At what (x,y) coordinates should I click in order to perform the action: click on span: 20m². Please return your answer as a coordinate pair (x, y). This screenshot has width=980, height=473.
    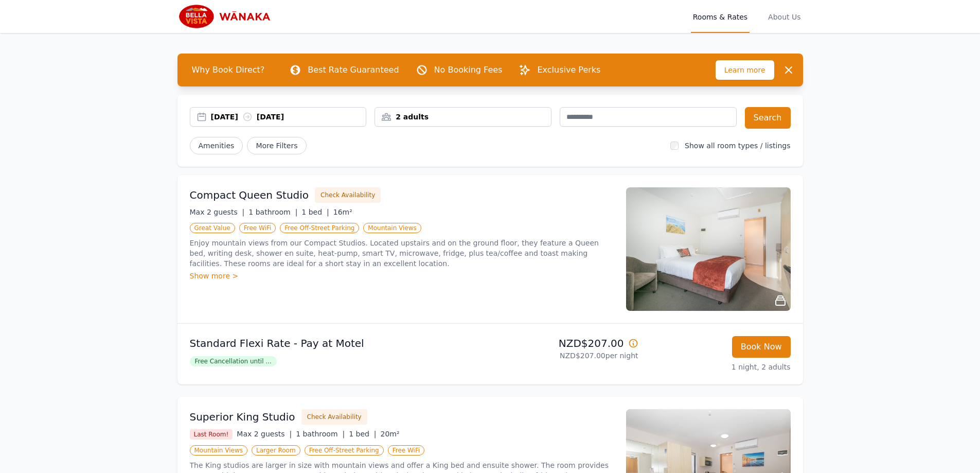
    Looking at the image, I should click on (390, 434).